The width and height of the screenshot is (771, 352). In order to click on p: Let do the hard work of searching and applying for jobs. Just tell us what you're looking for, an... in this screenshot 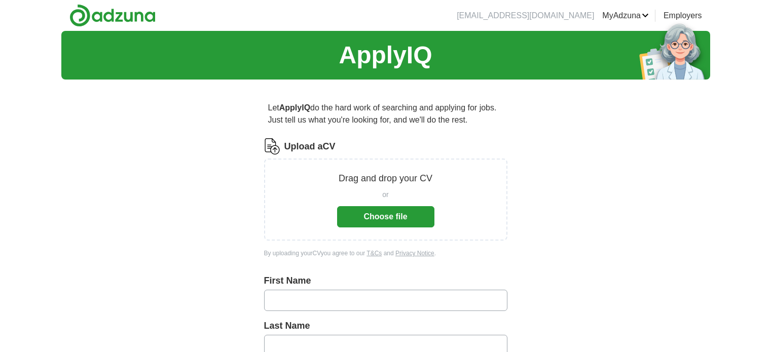, I will do `click(386, 114)`.